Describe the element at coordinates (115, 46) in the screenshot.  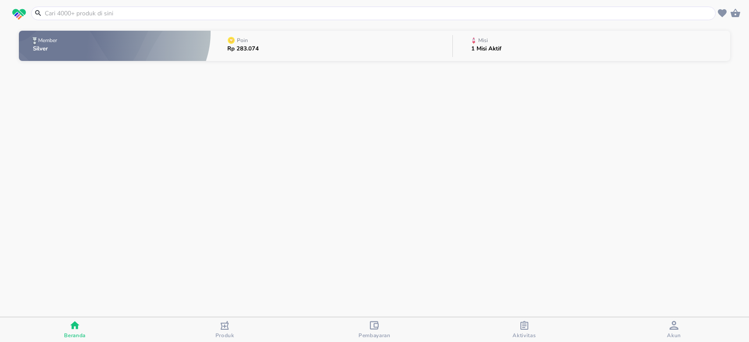
I see `button: MemberSilver` at that location.